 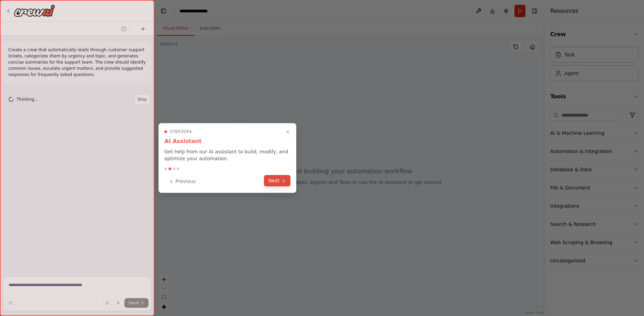 What do you see at coordinates (277, 181) in the screenshot?
I see `button: Next` at bounding box center [277, 181].